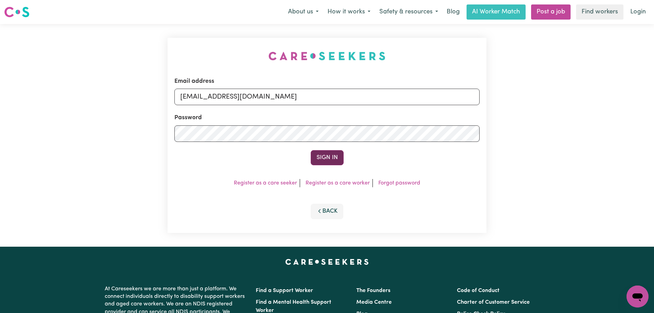 Image resolution: width=654 pixels, height=313 pixels. Describe the element at coordinates (496, 12) in the screenshot. I see `a: AI Worker Match` at that location.